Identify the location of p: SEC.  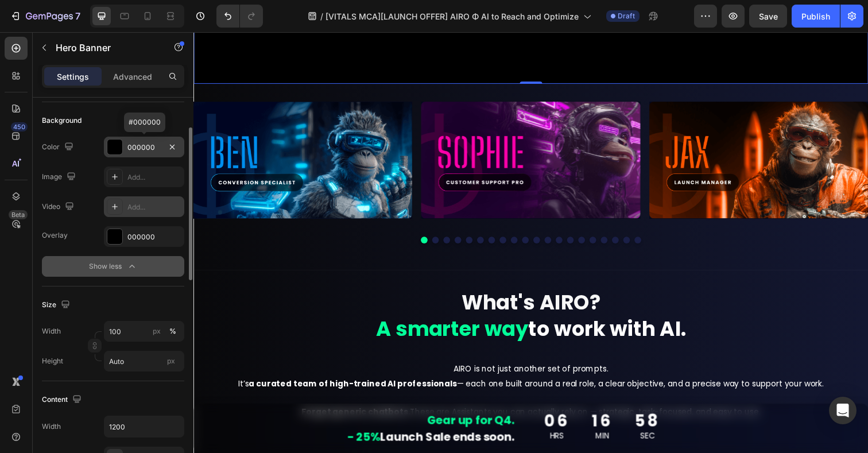
(464, 412).